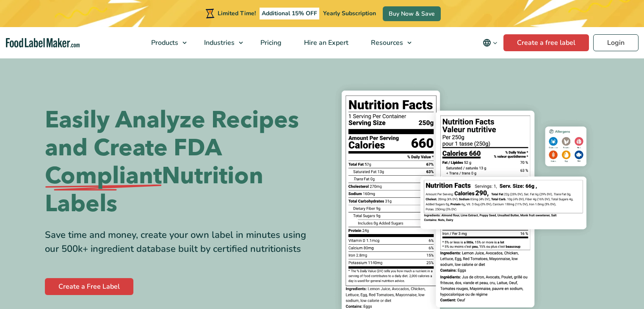 The image size is (644, 309). I want to click on span: Products, so click(164, 43).